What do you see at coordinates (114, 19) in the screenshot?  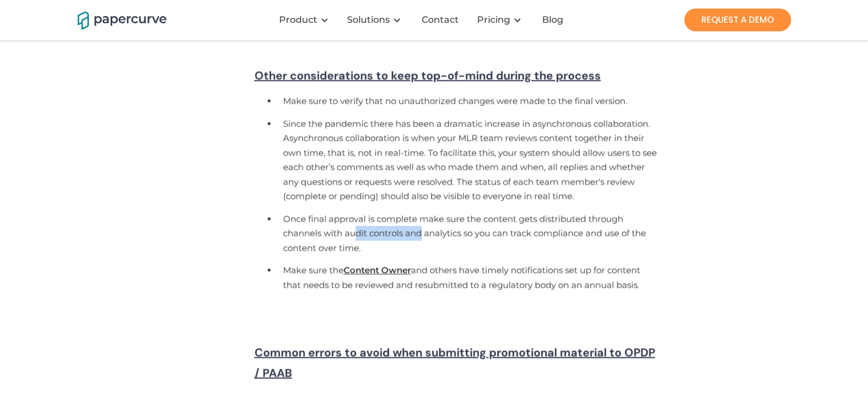 I see `a: home` at bounding box center [114, 19].